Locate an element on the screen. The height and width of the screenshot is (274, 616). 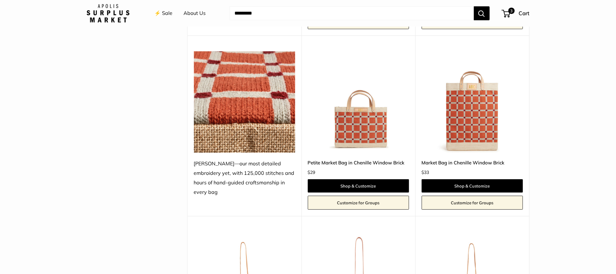
input: Search... is located at coordinates (352, 13).